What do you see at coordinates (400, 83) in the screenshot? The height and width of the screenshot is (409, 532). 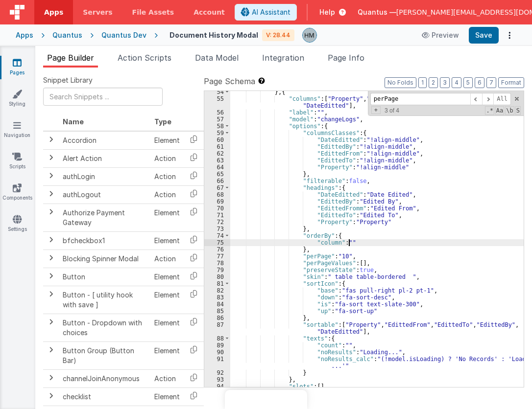 I see `button: No Folds` at bounding box center [400, 83].